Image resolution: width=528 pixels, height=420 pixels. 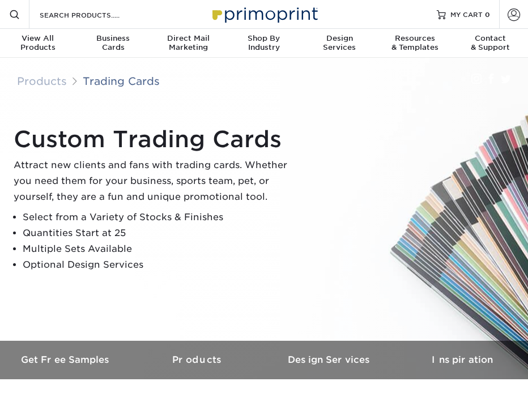 What do you see at coordinates (414, 44) in the screenshot?
I see `a: Resources& Templates` at bounding box center [414, 44].